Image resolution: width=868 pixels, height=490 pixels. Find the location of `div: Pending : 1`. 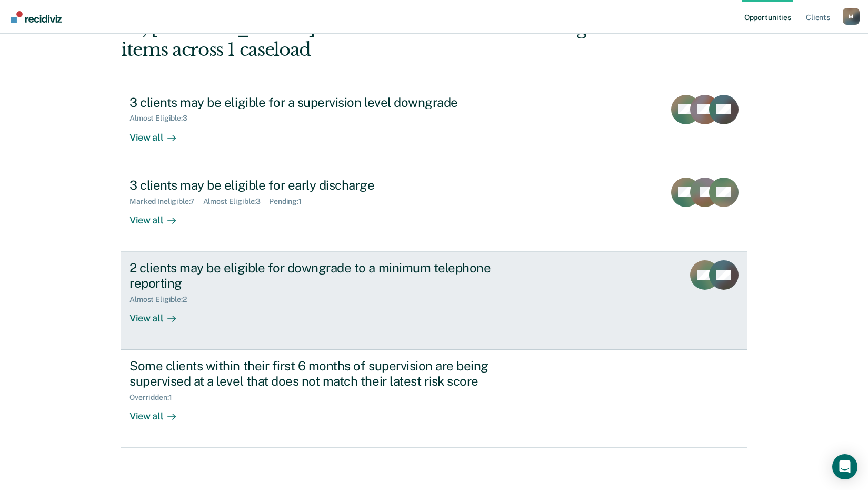

div: Pending : 1 is located at coordinates (289, 201).